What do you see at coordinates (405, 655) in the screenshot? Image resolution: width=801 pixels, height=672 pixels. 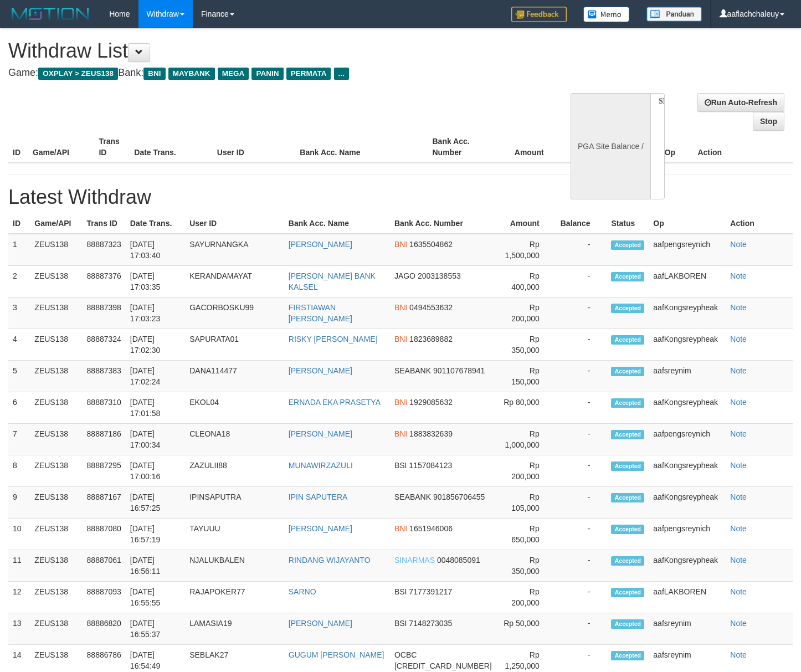 I see `span: OCBC` at bounding box center [405, 655].